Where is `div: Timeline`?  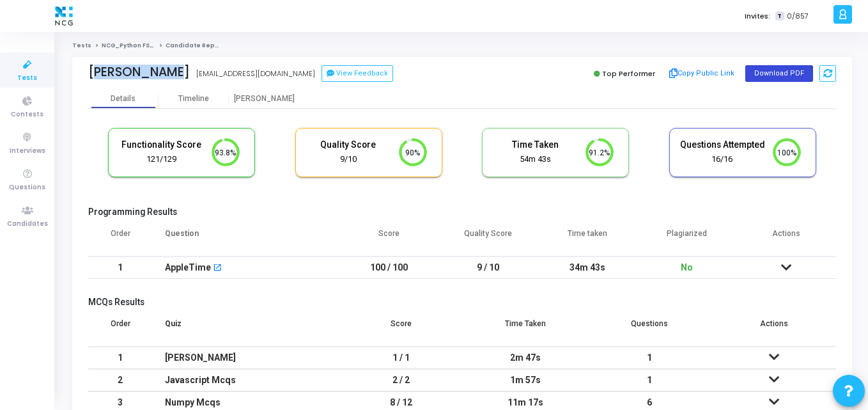 div: Timeline is located at coordinates (194, 98).